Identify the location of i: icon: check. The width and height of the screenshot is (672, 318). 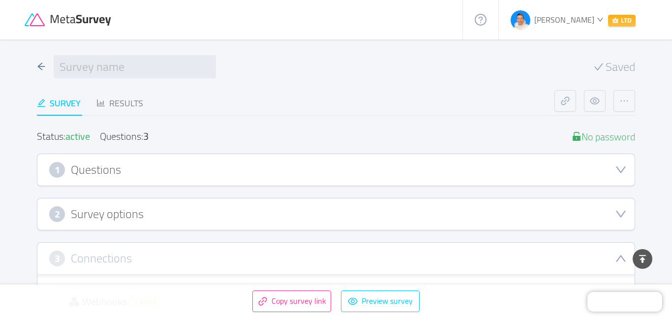
(599, 67).